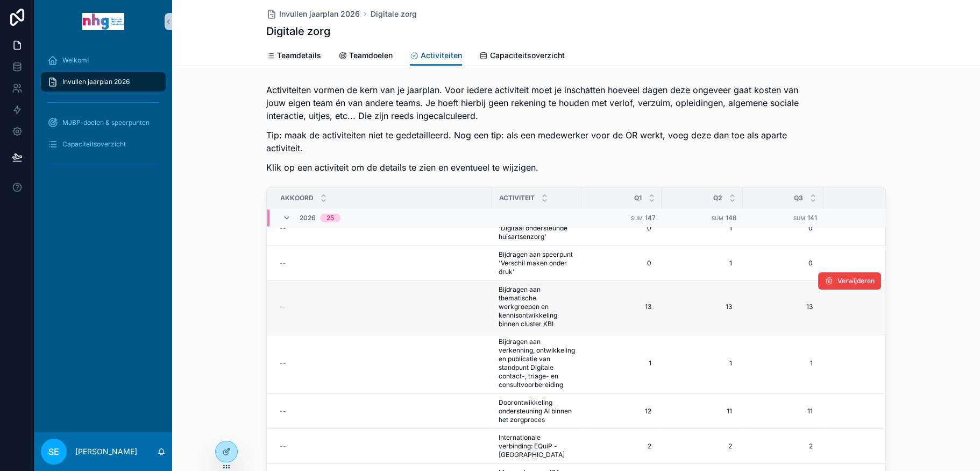 Image resolution: width=980 pixels, height=471 pixels. I want to click on a: Teamdoelen, so click(365, 57).